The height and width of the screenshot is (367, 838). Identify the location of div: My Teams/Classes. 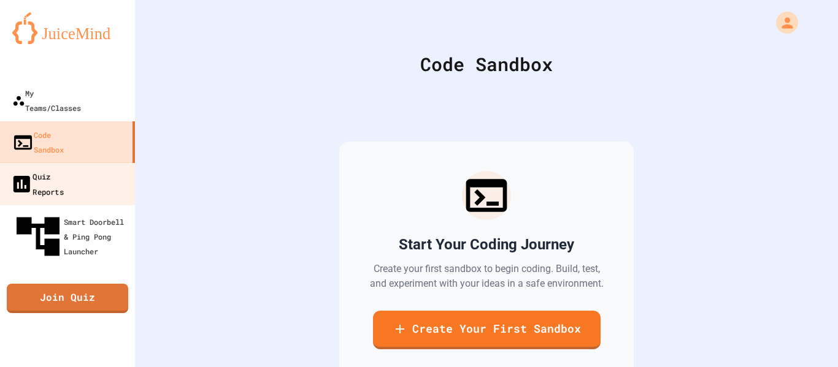
(47, 101).